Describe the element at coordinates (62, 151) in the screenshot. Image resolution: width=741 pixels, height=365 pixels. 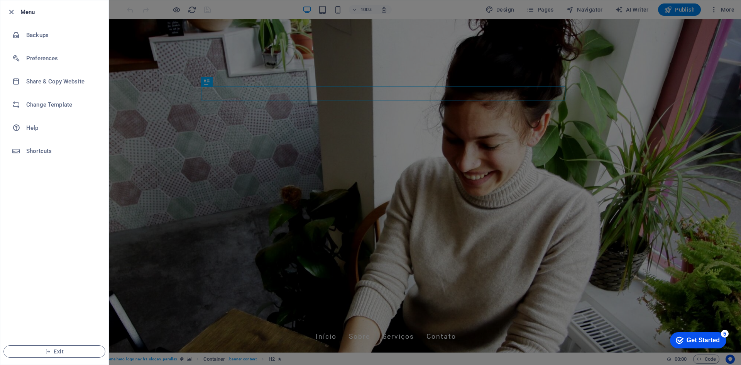
I see `h6: Shortcuts` at that location.